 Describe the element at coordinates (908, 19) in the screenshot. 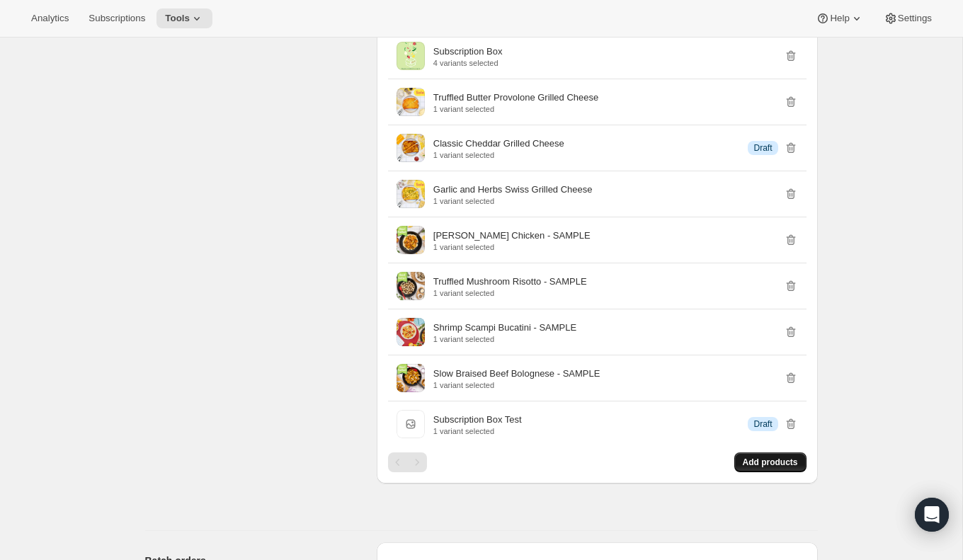

I see `button: Settings` at that location.